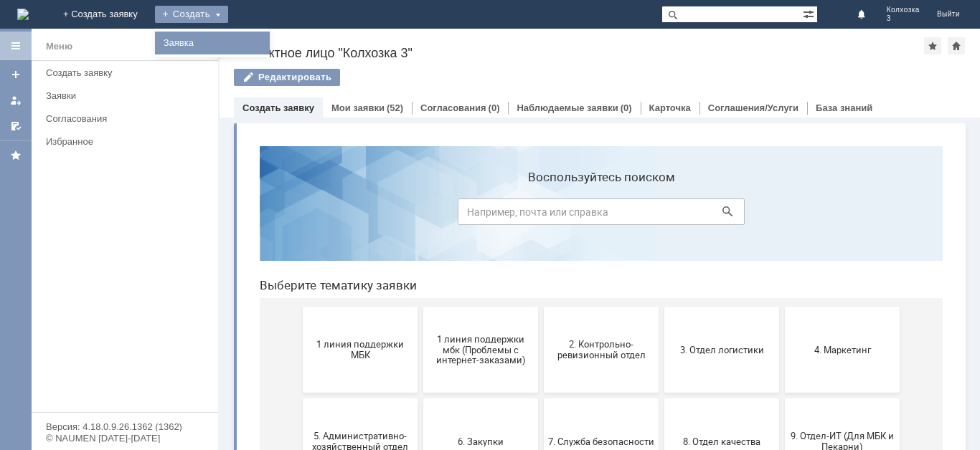  Describe the element at coordinates (353, 215) in the screenshot. I see `span: 2. Контрольно-ревизионный отдел` at that location.